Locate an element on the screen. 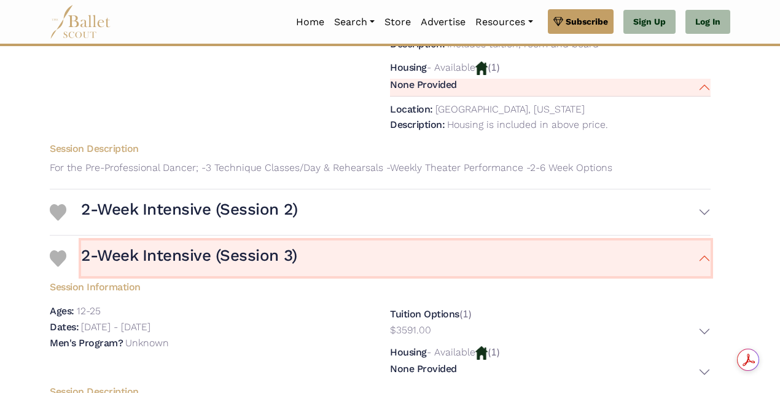 The height and width of the screenshot is (393, 780). h5: Session Information is located at coordinates (380, 285).